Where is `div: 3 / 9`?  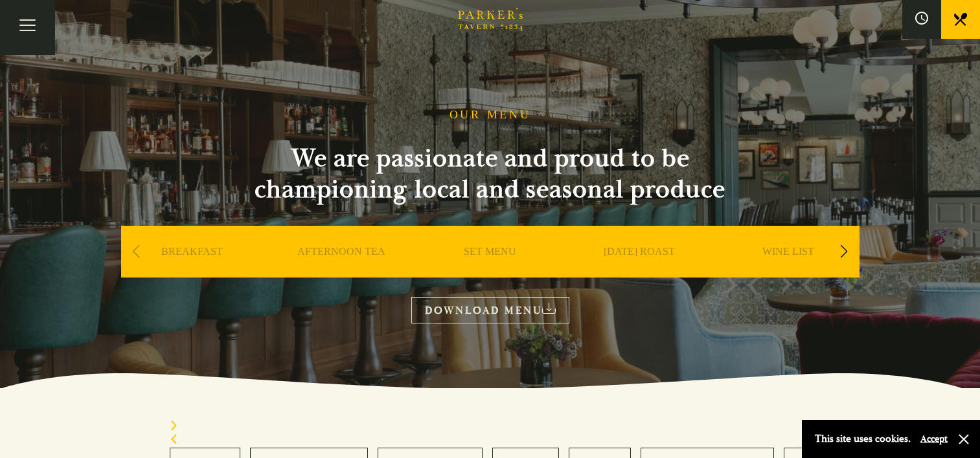 div: 3 / 9 is located at coordinates (490, 271).